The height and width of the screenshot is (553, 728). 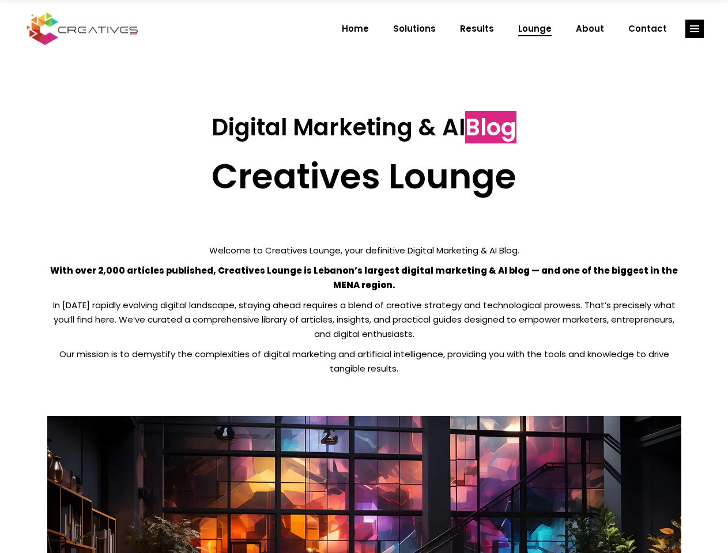 What do you see at coordinates (364, 361) in the screenshot?
I see `p: Our mission is to demystify the complexities of digital marketing and artificial intelligence, pr...` at bounding box center [364, 361].